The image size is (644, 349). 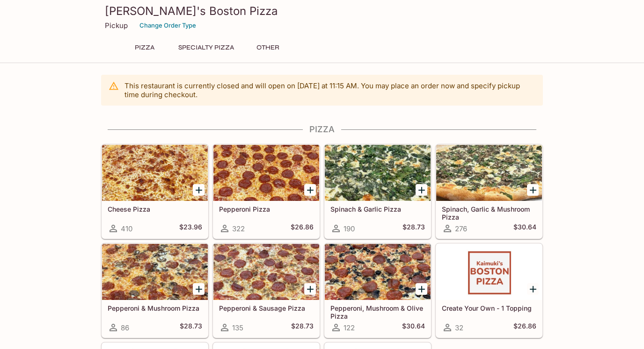 I want to click on button: Add Create Your Own - 1 Topping, so click(x=532, y=289).